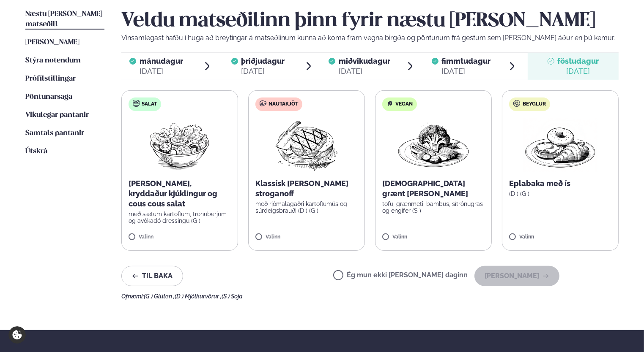  I want to click on span: (S ) Soja, so click(232, 296).